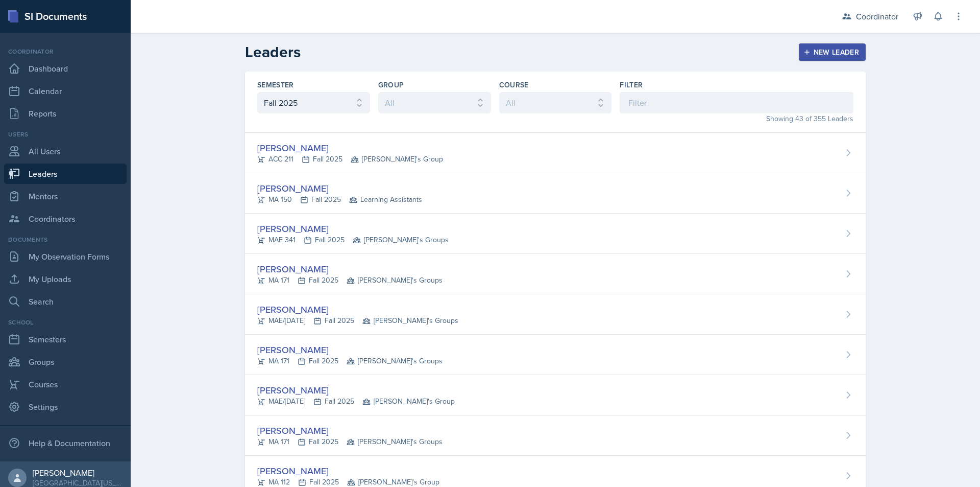  Describe the element at coordinates (65, 196) in the screenshot. I see `a: Mentors` at that location.